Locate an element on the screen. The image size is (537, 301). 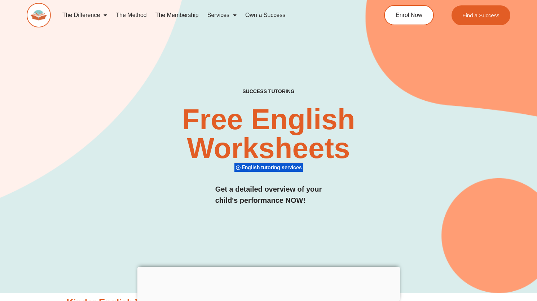
div: English tutoring services is located at coordinates (269, 167).